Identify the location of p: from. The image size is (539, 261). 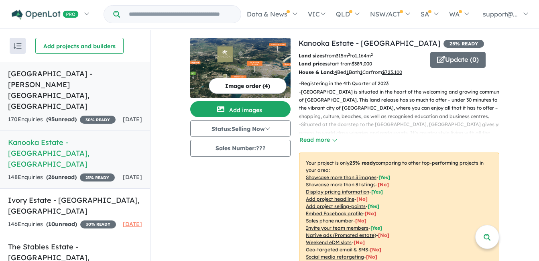
(361, 56).